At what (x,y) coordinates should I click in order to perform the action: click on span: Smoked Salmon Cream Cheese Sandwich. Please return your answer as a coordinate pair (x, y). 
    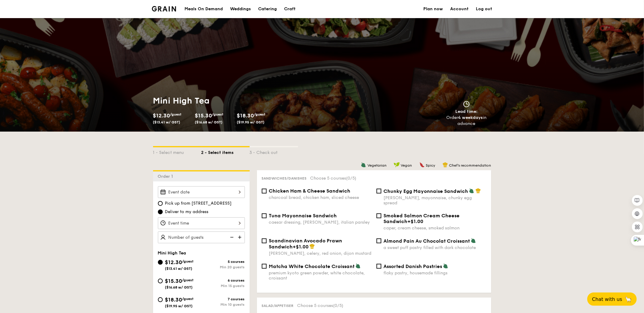
    Looking at the image, I should click on (422, 218).